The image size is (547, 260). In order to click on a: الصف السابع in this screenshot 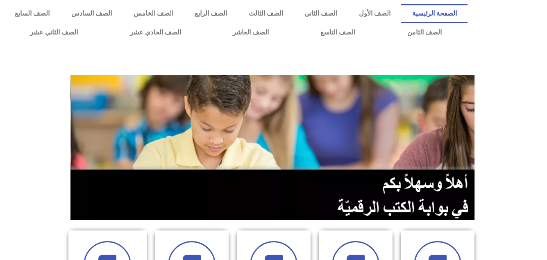, I will do `click(32, 14)`.